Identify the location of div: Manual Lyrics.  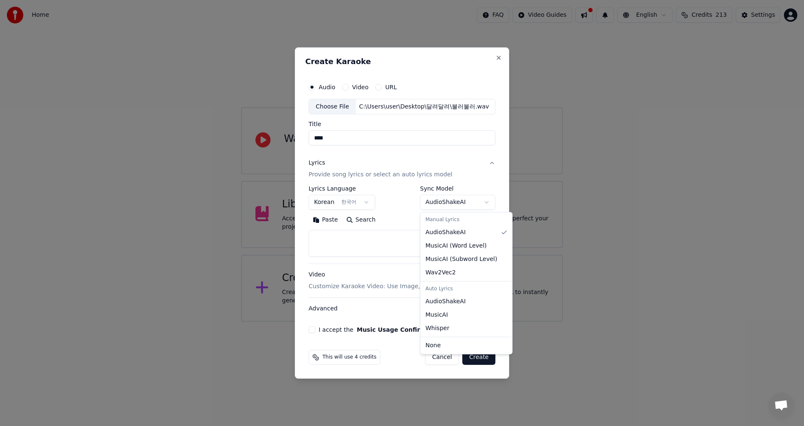
(466, 220).